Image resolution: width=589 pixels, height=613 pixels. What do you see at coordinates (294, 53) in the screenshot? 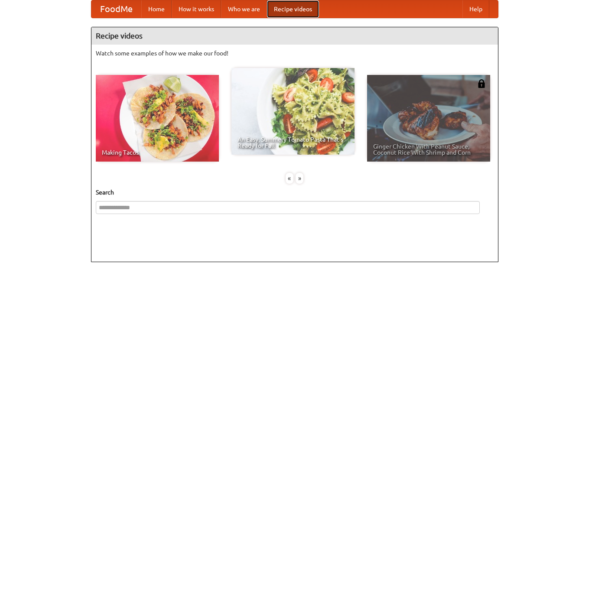
I see `p: Watch some examples of how we make our food!` at bounding box center [294, 53].